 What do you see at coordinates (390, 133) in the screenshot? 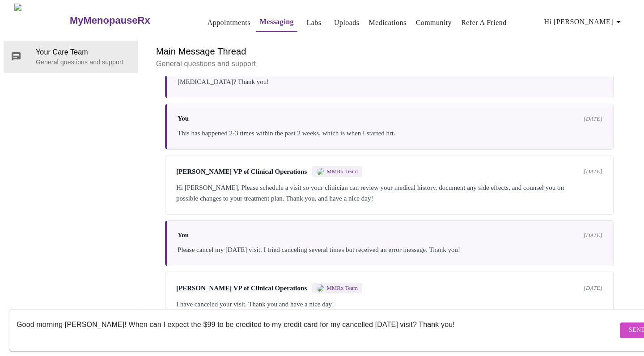
I see `div: This has happened 2-3 times within the past 2 weeks, which is when I started hrt.` at bounding box center [390, 133].